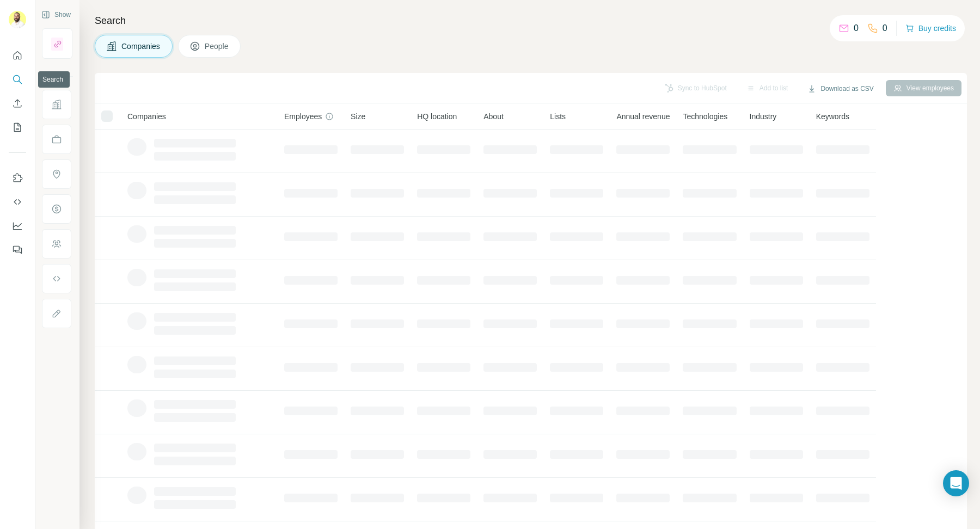 Image resolution: width=980 pixels, height=529 pixels. I want to click on span: Keywords, so click(832, 117).